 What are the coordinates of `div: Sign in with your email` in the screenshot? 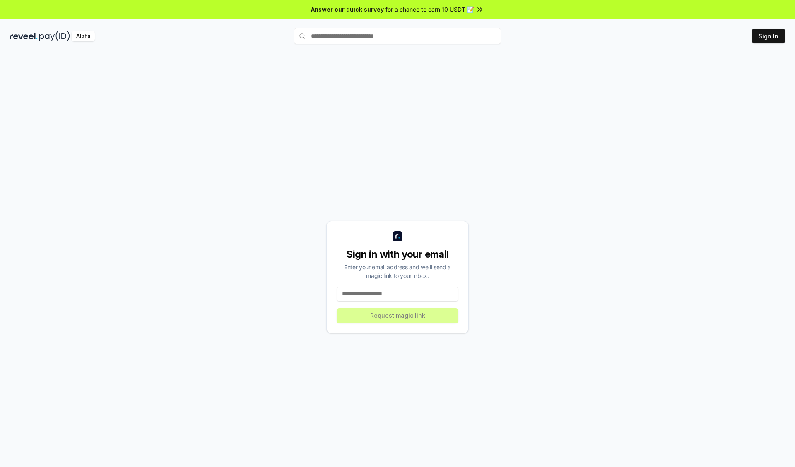 It's located at (397, 255).